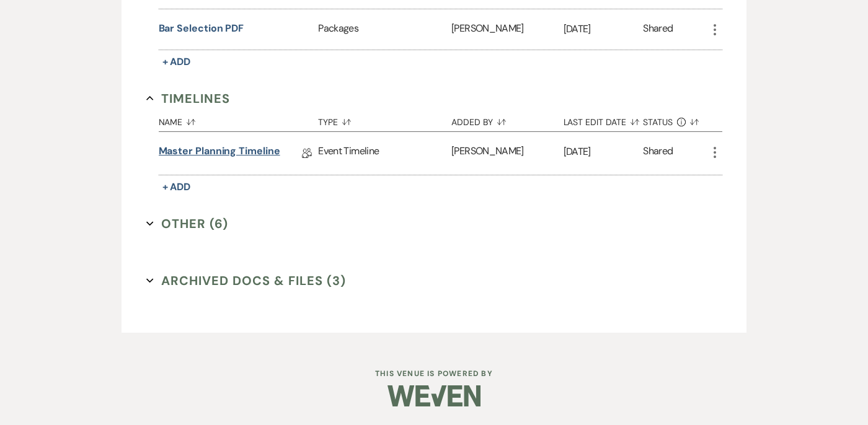  What do you see at coordinates (201, 28) in the screenshot?
I see `button: Bar Selection PDF` at bounding box center [201, 28].